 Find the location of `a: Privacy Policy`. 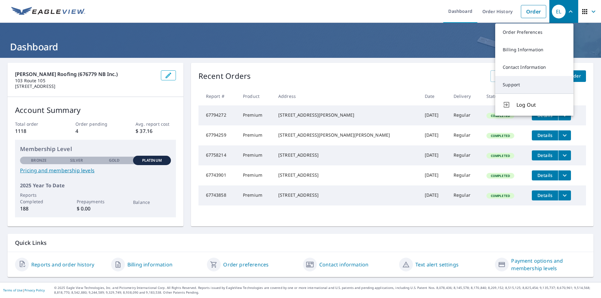

a: Privacy Policy is located at coordinates (34, 290).